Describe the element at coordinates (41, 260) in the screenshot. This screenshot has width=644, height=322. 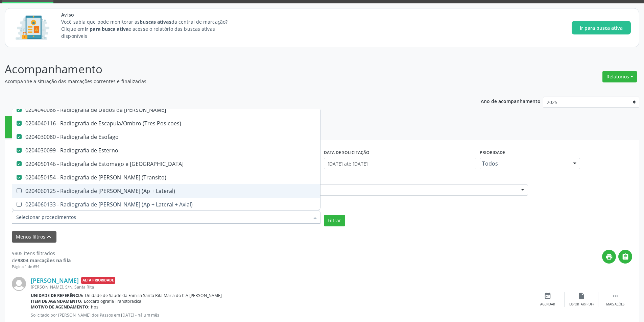
I see `div: de` at that location.